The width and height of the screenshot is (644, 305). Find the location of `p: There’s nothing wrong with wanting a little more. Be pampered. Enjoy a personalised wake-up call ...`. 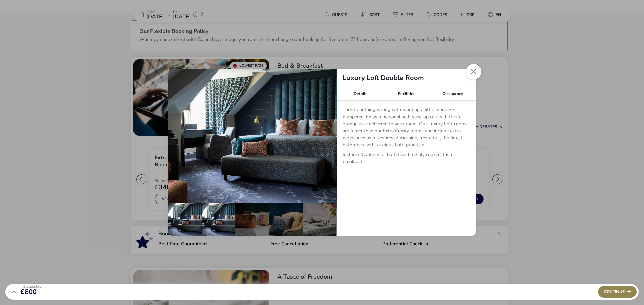

p: There’s nothing wrong with wanting a little more. Be pampered. Enjoy a personalised wake-up call ... is located at coordinates (407, 129).